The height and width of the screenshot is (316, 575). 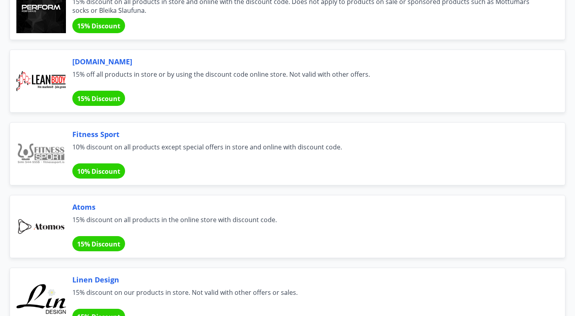 What do you see at coordinates (207, 147) in the screenshot?
I see `font: 10% discount on all products except special offers in store and online with discount code.` at bounding box center [207, 147].